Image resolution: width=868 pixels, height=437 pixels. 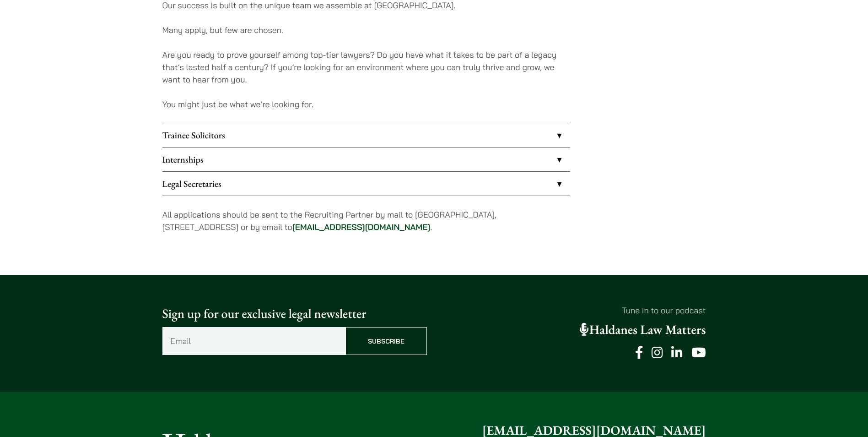 I want to click on input: Email, so click(x=254, y=341).